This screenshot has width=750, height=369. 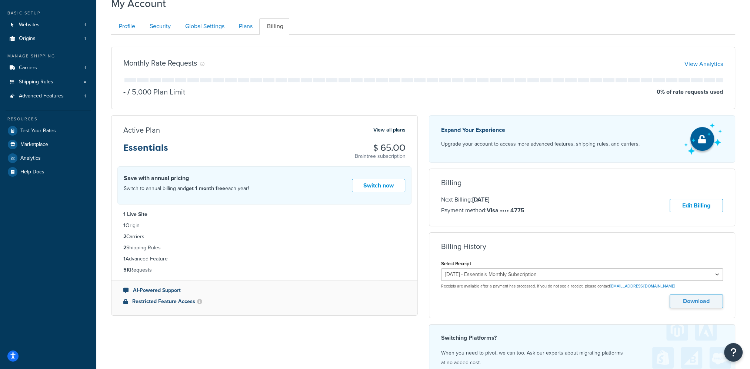 I want to click on h3: Active Plan, so click(x=141, y=130).